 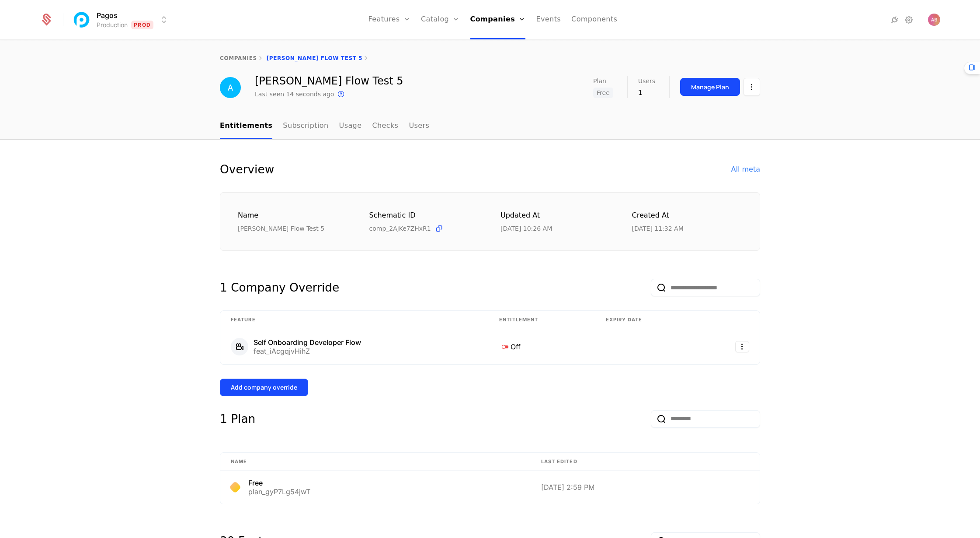 I want to click on div: 1, so click(x=647, y=92).